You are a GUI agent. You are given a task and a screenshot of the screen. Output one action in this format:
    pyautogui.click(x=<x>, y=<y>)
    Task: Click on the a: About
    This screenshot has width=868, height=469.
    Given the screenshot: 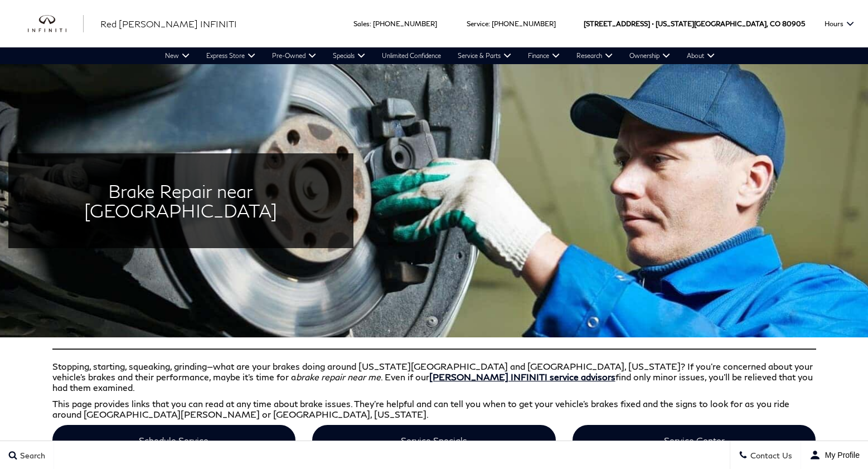 What is the action you would take?
    pyautogui.click(x=701, y=55)
    